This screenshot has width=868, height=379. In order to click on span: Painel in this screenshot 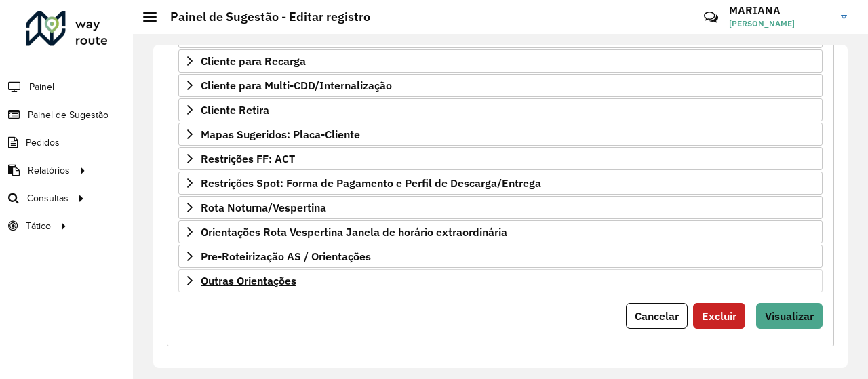, I will do `click(42, 87)`.